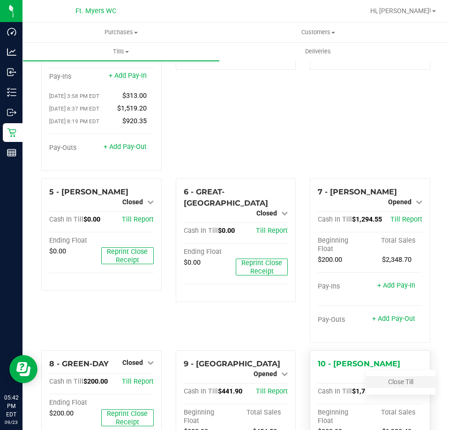 Image resolution: width=449 pixels, height=430 pixels. Describe the element at coordinates (367, 391) in the screenshot. I see `span: $1,786.80` at that location.